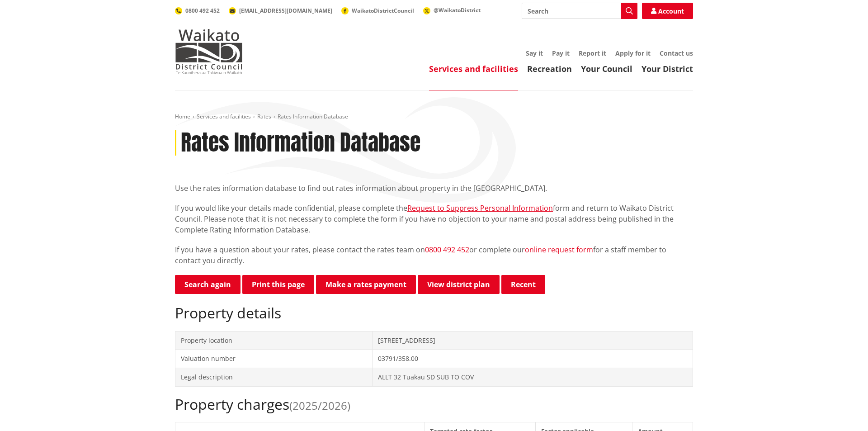 This screenshot has height=431, width=868. I want to click on p: Use the rates information database to find out rates information about property in the [GEOGRAPHI..., so click(434, 188).